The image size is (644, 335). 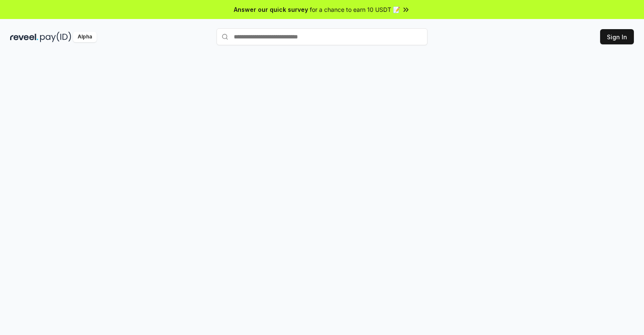 I want to click on div: Alpha, so click(x=85, y=37).